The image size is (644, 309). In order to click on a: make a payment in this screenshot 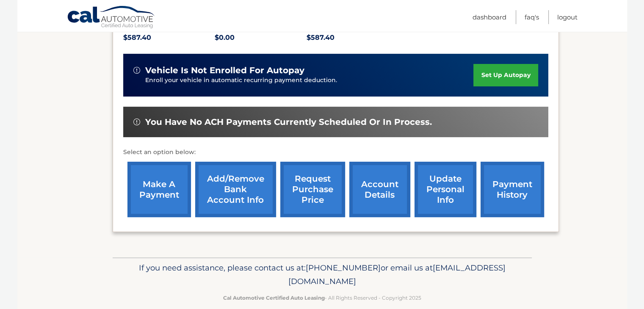, I will do `click(159, 189)`.